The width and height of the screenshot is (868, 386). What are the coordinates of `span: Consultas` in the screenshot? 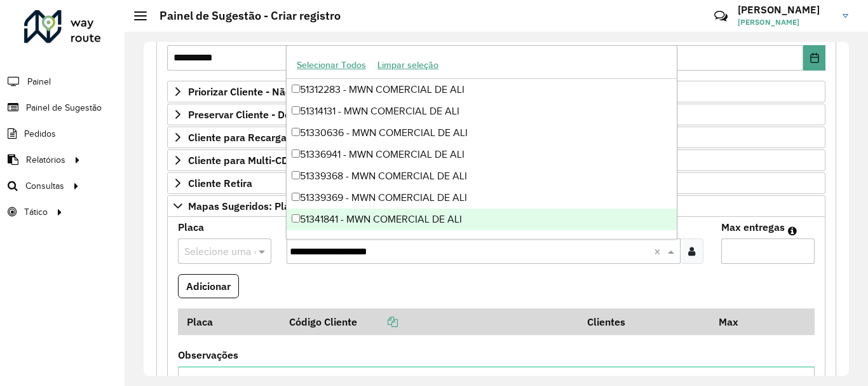 It's located at (45, 185).